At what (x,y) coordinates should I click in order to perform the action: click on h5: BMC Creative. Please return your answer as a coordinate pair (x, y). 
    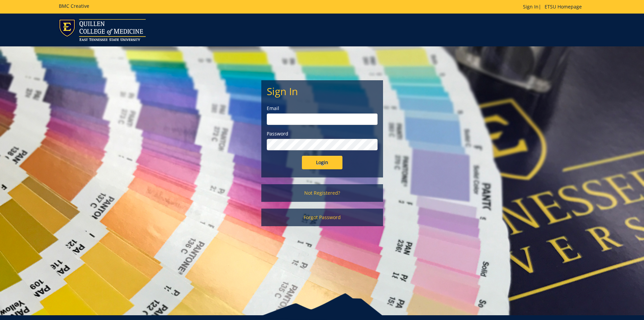
    Looking at the image, I should click on (74, 6).